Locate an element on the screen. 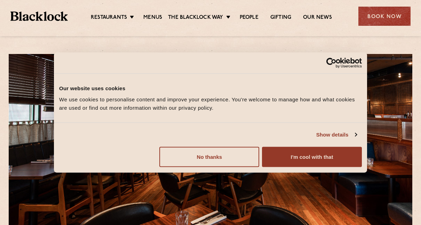  a: Menus is located at coordinates (153, 18).